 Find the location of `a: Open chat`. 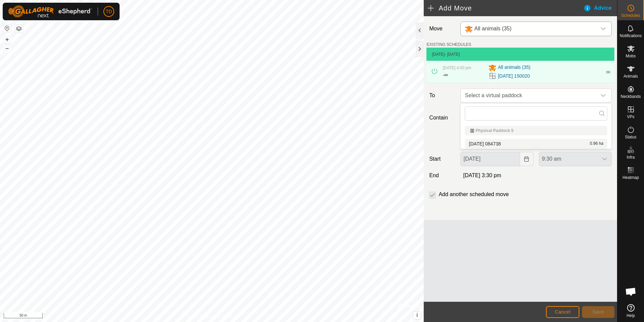

a: Open chat is located at coordinates (631, 291).